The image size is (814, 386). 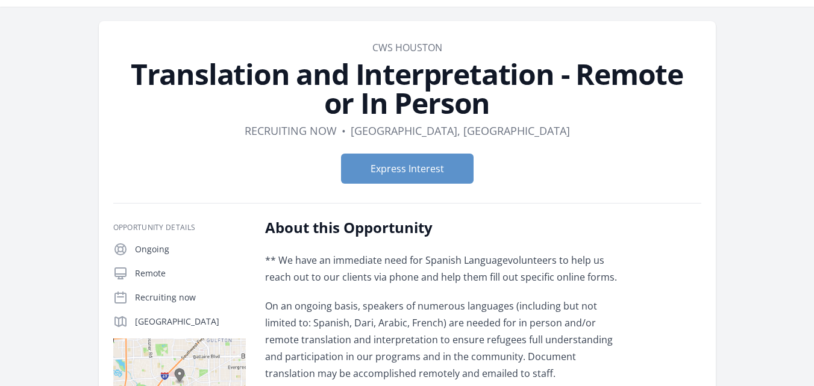 What do you see at coordinates (179, 228) in the screenshot?
I see `h3: Opportunity Details` at bounding box center [179, 228].